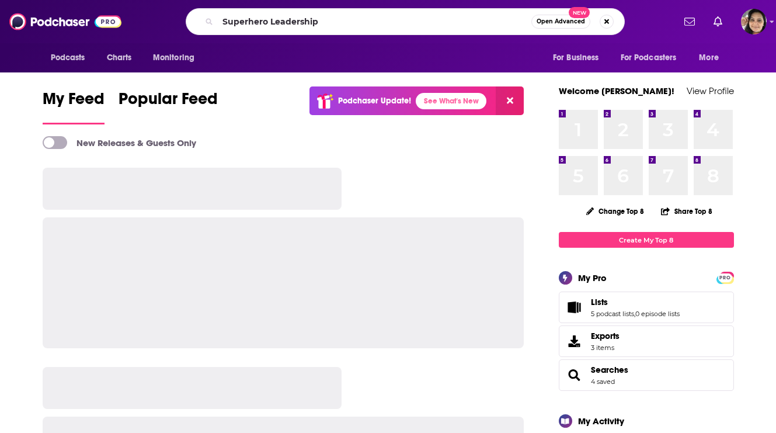 The height and width of the screenshot is (433, 776). Describe the element at coordinates (592, 277) in the screenshot. I see `div: My Pro` at that location.